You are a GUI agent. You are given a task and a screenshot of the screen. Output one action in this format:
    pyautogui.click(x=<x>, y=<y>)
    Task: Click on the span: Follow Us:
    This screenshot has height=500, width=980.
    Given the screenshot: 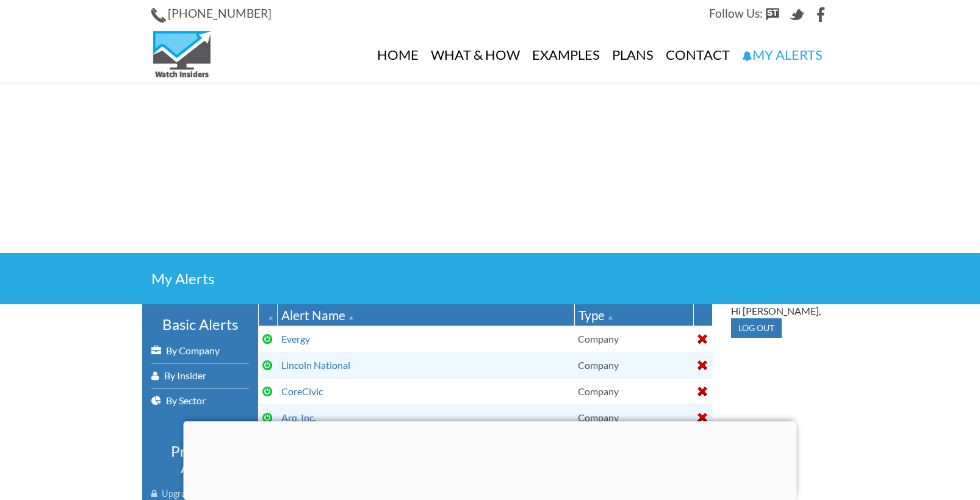 What is the action you would take?
    pyautogui.click(x=736, y=13)
    